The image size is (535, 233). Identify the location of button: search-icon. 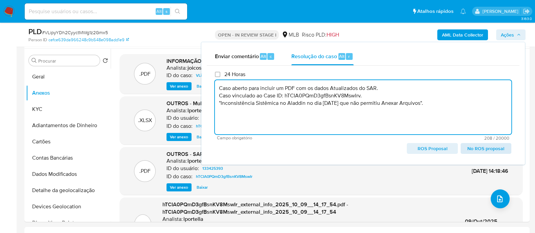
(177, 12).